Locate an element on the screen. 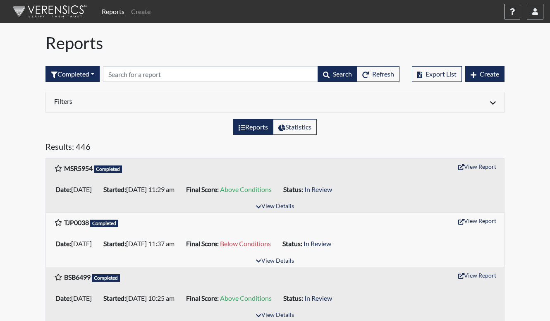 Image resolution: width=550 pixels, height=321 pixels. span: Below Conditions is located at coordinates (245, 243).